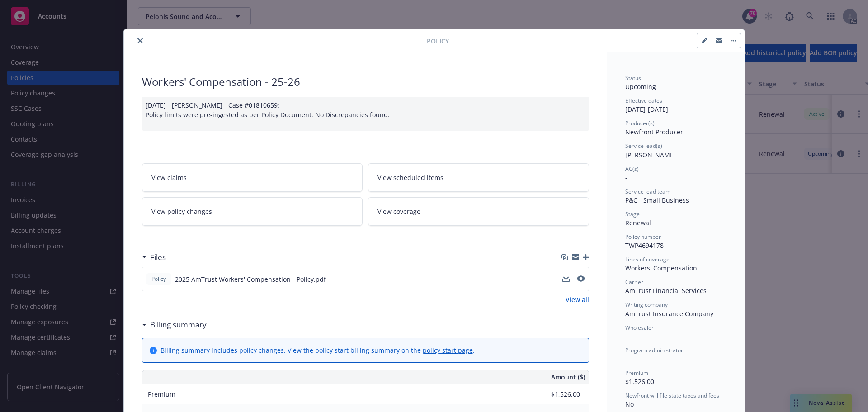 This screenshot has width=868, height=412. I want to click on span: Wholesaler, so click(639, 327).